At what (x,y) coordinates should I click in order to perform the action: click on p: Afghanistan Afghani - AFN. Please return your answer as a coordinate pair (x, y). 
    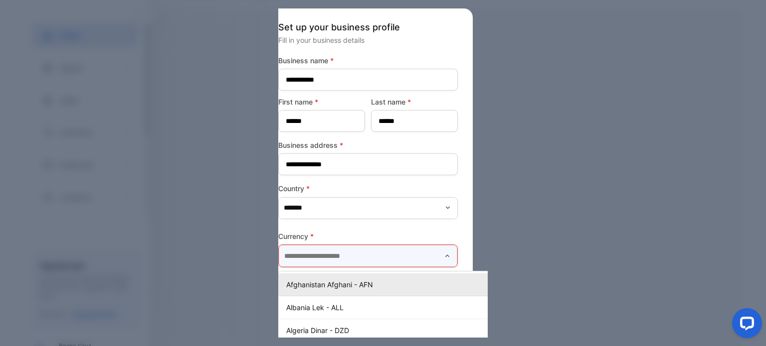
    Looking at the image, I should click on (406, 285).